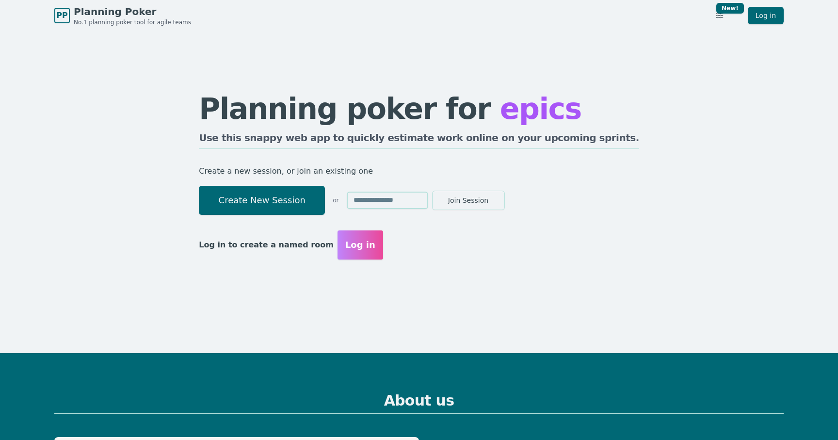 The width and height of the screenshot is (838, 440). What do you see at coordinates (469, 200) in the screenshot?
I see `button: Join Session` at bounding box center [469, 200].